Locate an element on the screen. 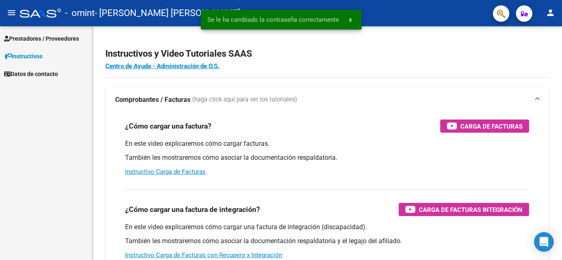 The width and height of the screenshot is (562, 260). p: También les mostraremos cómo asociar la documentación respaldatoria. is located at coordinates (327, 158).